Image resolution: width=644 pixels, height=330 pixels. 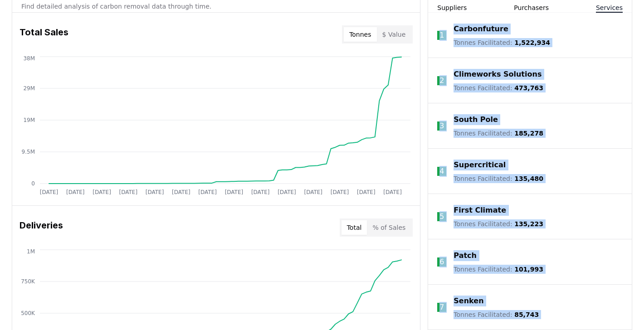 I want to click on p: Climeworks Solutions, so click(x=497, y=75).